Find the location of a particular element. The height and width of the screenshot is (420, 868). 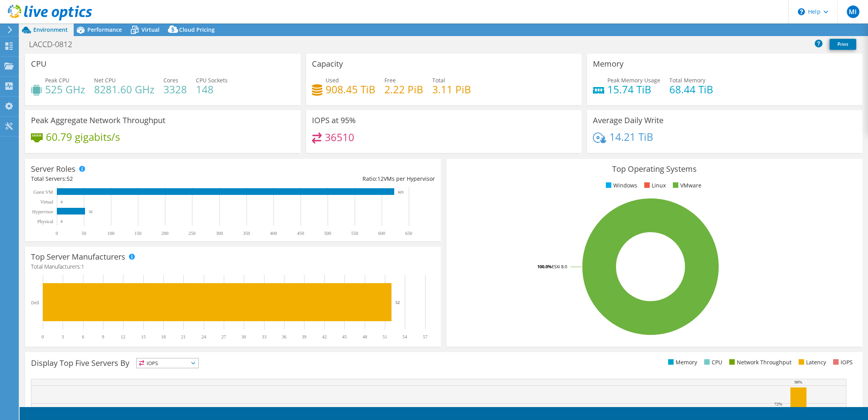

div: Ratio: VMs per Hypervisor is located at coordinates (334, 179).